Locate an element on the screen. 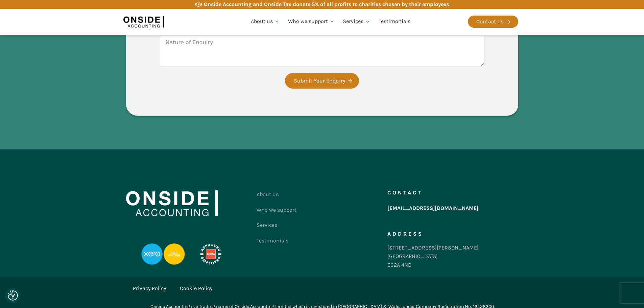  img: Revisit consent button is located at coordinates (13, 295).